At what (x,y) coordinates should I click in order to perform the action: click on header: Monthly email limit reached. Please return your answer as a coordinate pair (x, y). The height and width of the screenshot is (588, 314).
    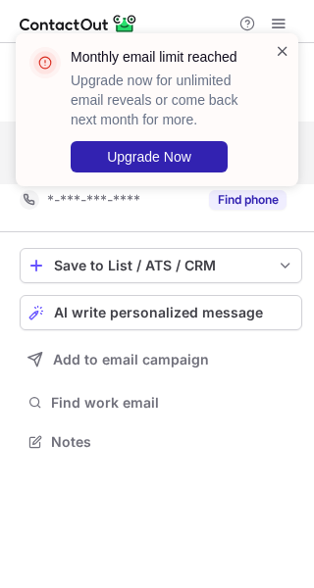
    Looking at the image, I should click on (161, 57).